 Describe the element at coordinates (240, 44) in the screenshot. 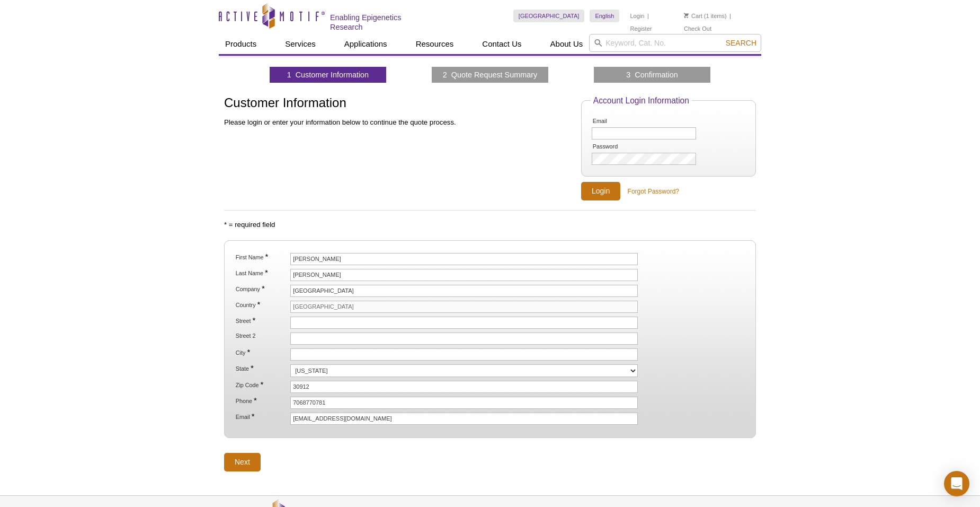

I see `a: Products` at that location.